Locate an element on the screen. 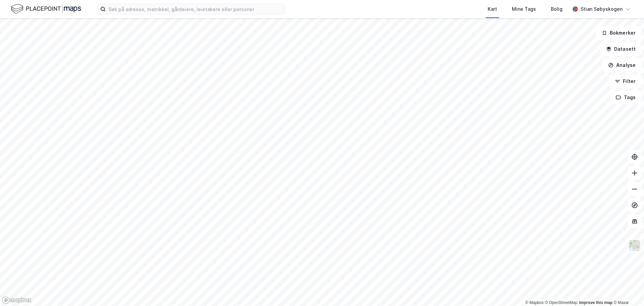  img: Z is located at coordinates (635, 245).